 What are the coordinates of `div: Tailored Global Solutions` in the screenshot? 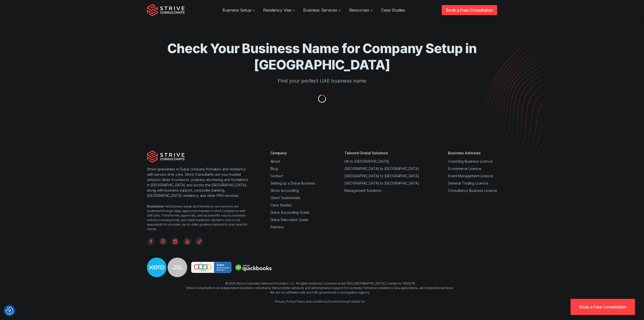 It's located at (382, 153).